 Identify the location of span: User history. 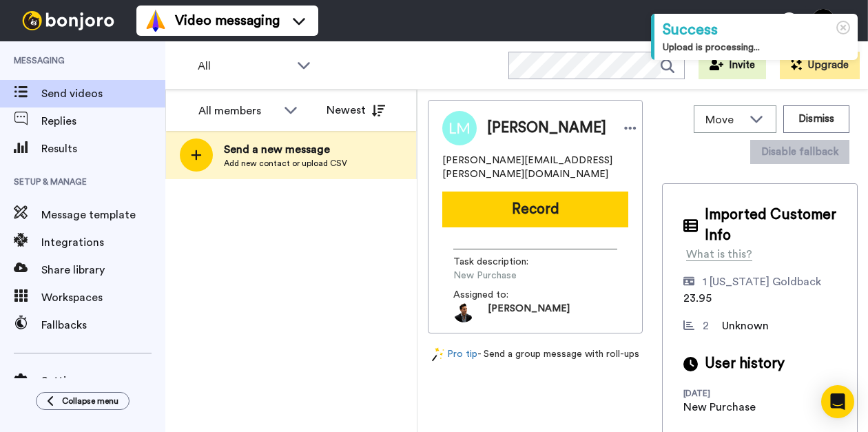
(745, 364).